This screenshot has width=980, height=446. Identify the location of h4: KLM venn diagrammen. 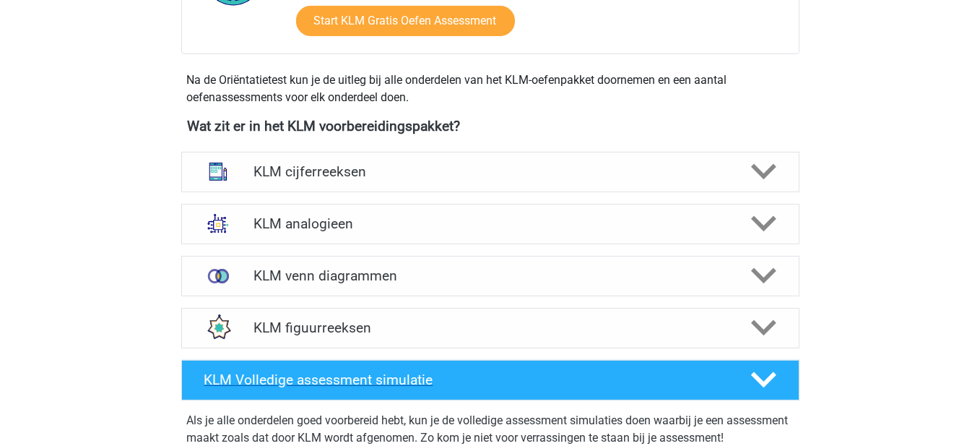
(489, 275).